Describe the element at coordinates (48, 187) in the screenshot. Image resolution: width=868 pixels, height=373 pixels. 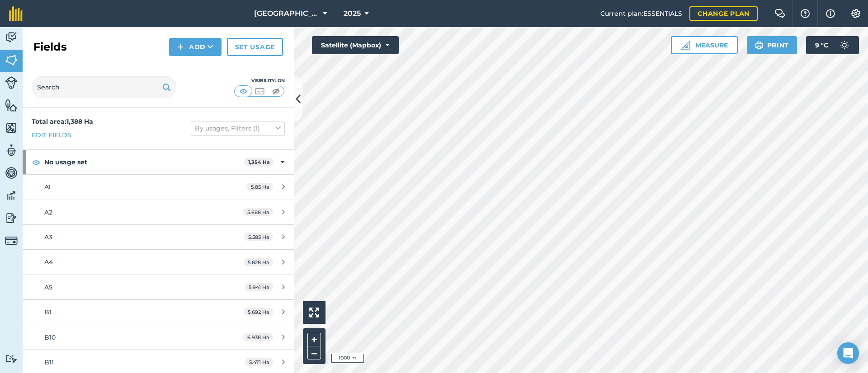
I see `span: A1` at that location.